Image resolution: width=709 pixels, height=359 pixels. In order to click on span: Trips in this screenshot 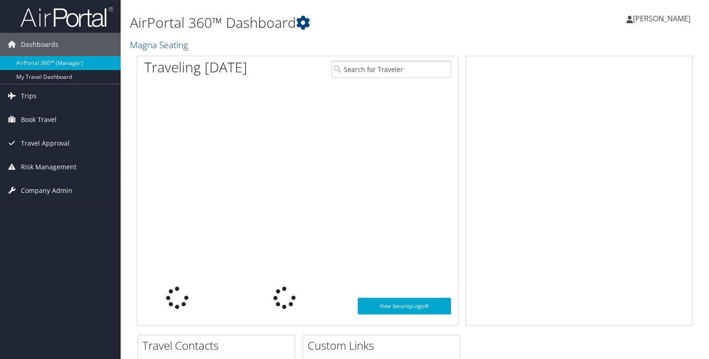, I will do `click(29, 96)`.